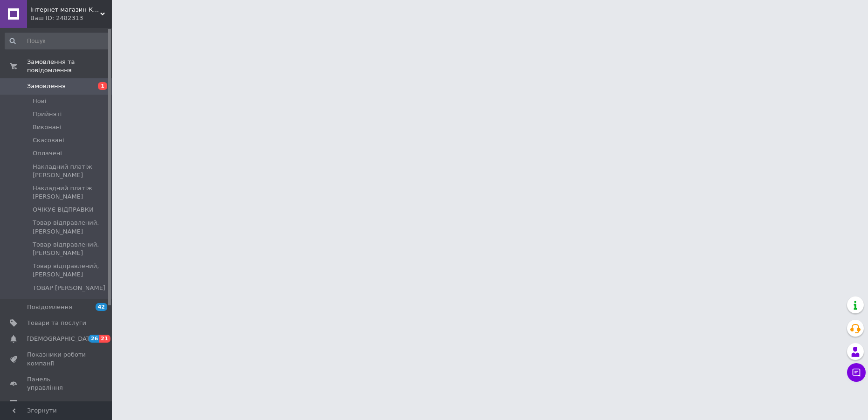 The image size is (868, 420). What do you see at coordinates (94, 339) in the screenshot?
I see `span: 26` at bounding box center [94, 339].